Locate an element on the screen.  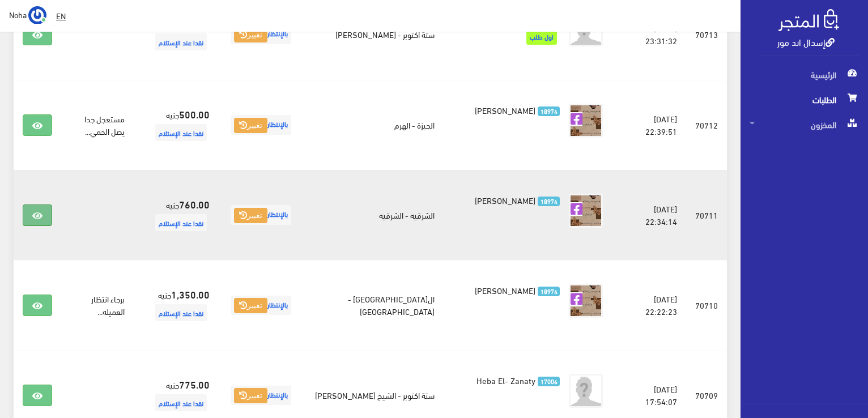
strong: 775.00 is located at coordinates (194, 384).